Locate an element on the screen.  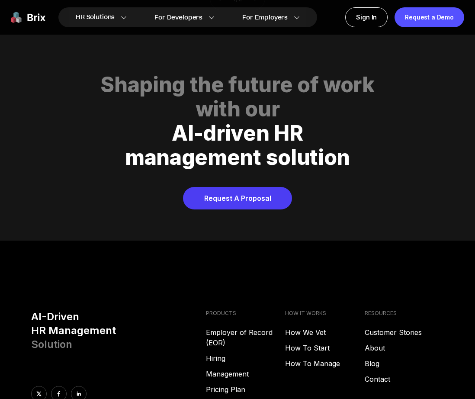
div: with our is located at coordinates (238, 109).